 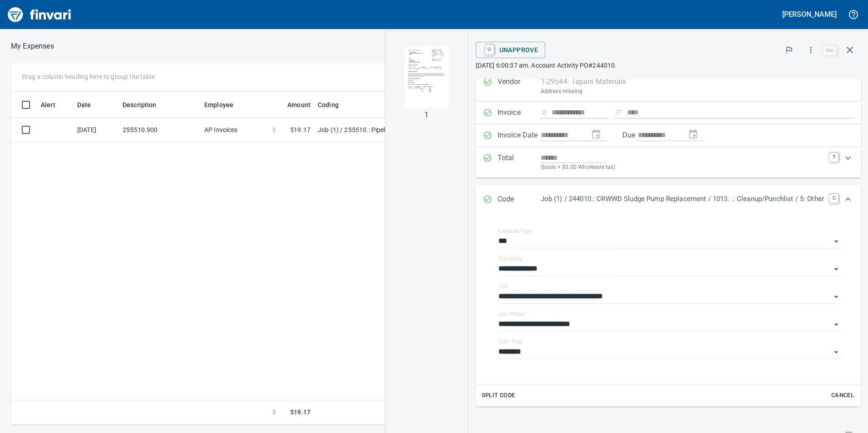 What do you see at coordinates (499, 396) in the screenshot?
I see `button: Split Code` at bounding box center [499, 396].